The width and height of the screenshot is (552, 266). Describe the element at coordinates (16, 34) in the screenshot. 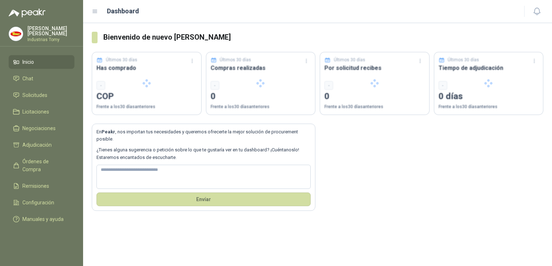

I see `img: Company Logo` at that location.